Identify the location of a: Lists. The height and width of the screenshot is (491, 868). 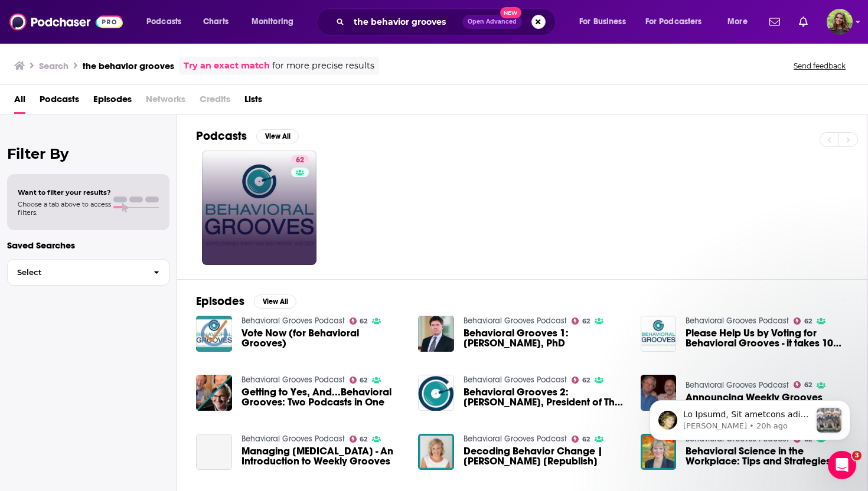
(253, 101).